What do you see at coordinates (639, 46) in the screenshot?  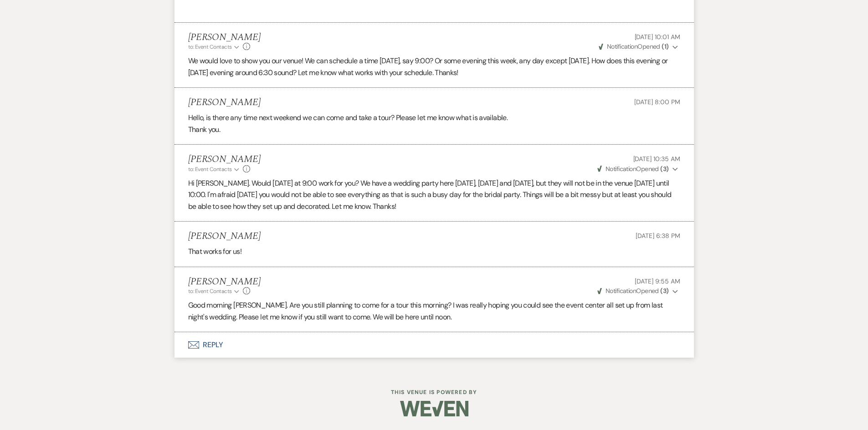 I see `button: NotificationOpened (1)` at bounding box center [639, 46].